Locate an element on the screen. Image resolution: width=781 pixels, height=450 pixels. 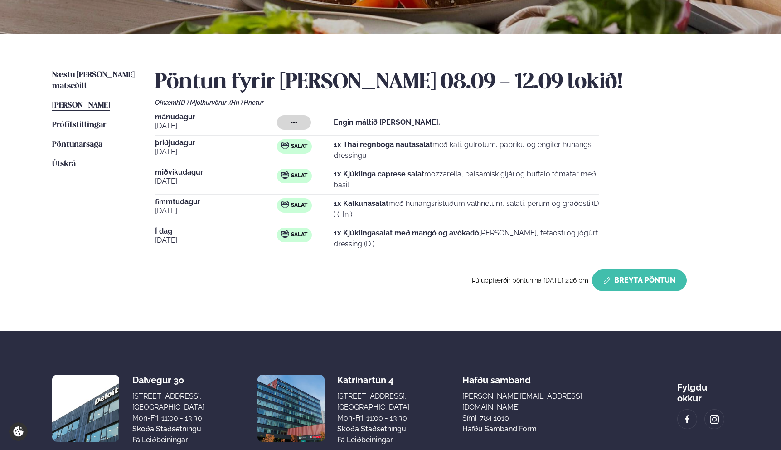
span: (D ) Mjólkurvörur , is located at coordinates (204, 102).